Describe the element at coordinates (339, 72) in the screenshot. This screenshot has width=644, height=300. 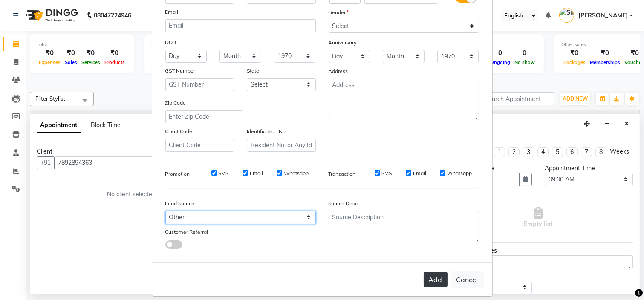
I see `label: Address` at that location.